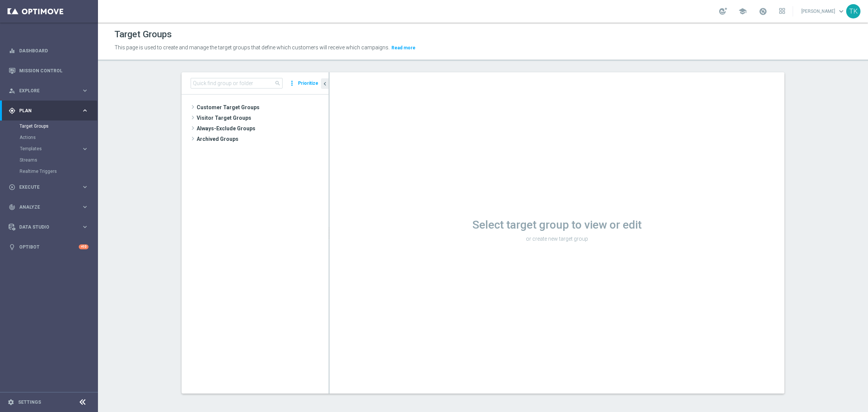 This screenshot has width=868, height=412. What do you see at coordinates (48, 246) in the screenshot?
I see `div: Optibot` at bounding box center [48, 246].